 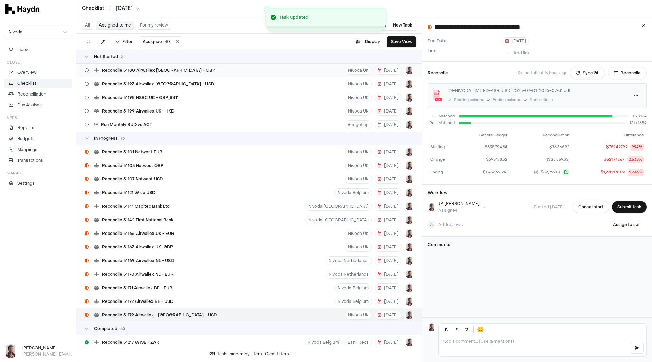 What do you see at coordinates (456, 329) in the screenshot?
I see `button: Italic (Ctrl+I)` at bounding box center [456, 329].